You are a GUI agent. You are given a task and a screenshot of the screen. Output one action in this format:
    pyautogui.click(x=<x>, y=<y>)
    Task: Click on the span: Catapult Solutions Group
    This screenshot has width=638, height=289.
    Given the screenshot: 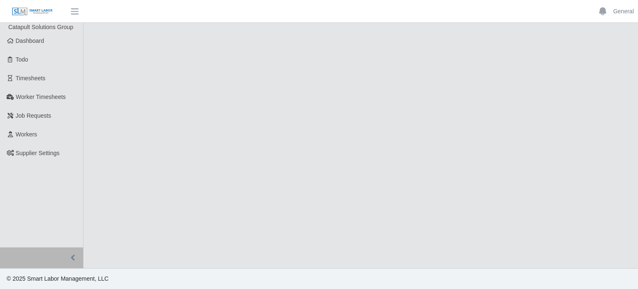 What is the action you would take?
    pyautogui.click(x=41, y=27)
    